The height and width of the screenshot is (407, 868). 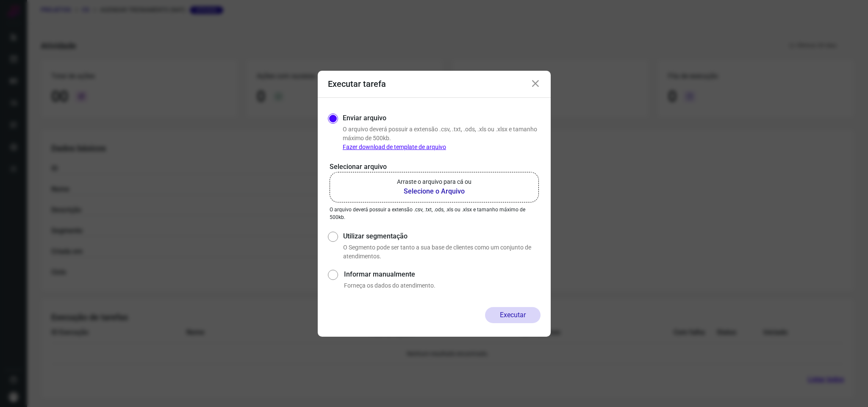 I want to click on p: O Segmento pode ser tanto a sua base de clientes como um conjunto de atendimentos., so click(x=441, y=252).